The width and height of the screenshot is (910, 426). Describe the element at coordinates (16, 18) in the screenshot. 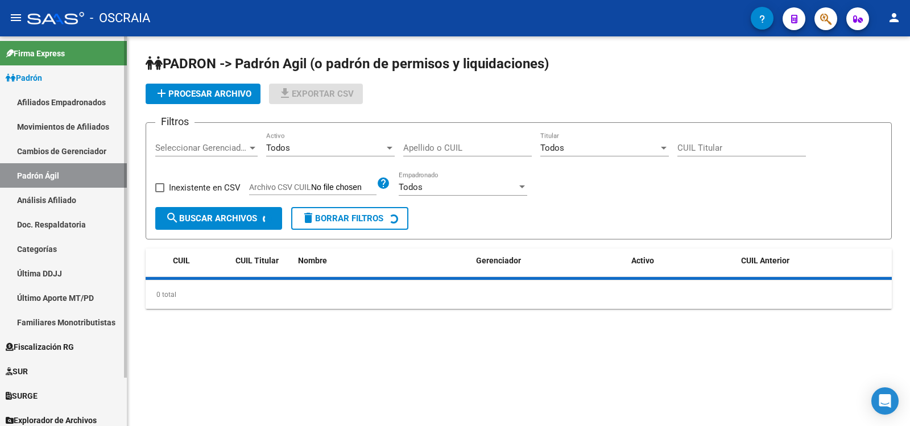

I see `mat-icon: menu` at that location.